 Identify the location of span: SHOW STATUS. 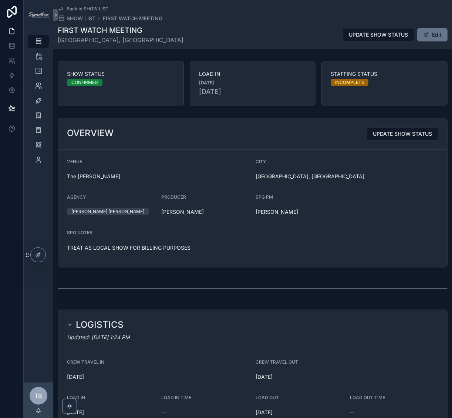
(121, 74).